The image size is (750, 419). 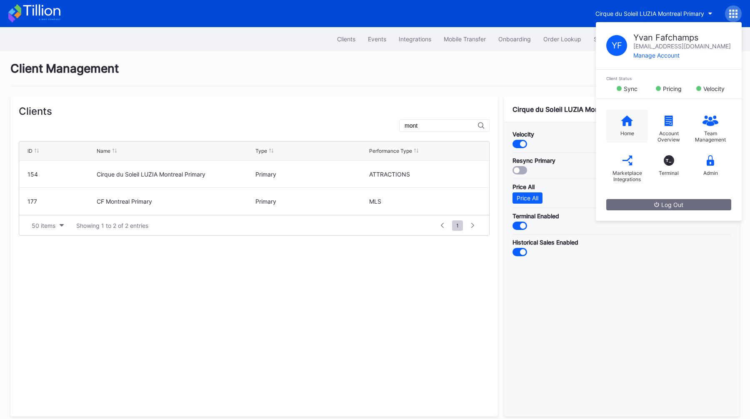 I want to click on div: Mobile Transfer, so click(x=465, y=39).